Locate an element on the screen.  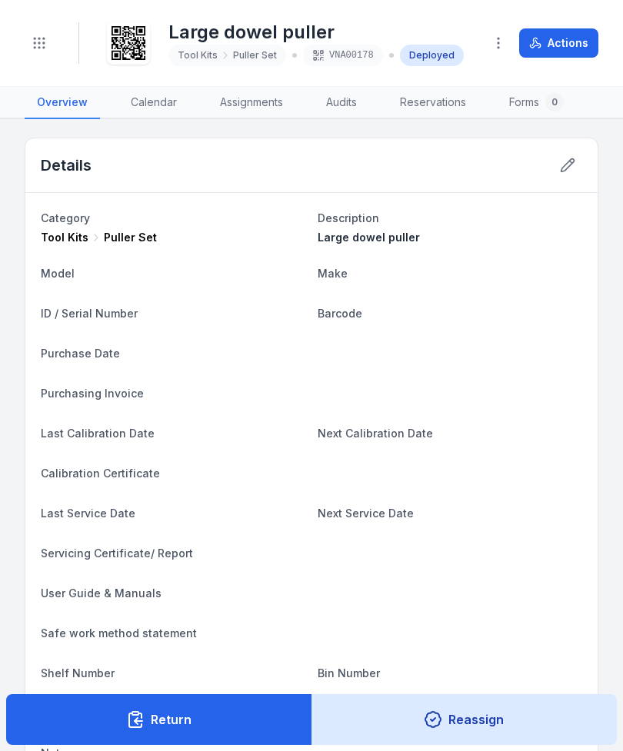
button: Return is located at coordinates (159, 719).